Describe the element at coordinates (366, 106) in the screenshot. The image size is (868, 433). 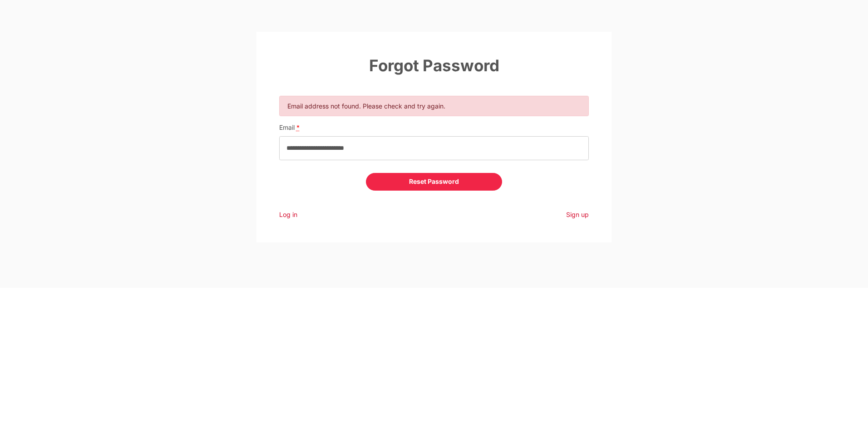
I see `span: Email address not found. Please check and try again.` at that location.